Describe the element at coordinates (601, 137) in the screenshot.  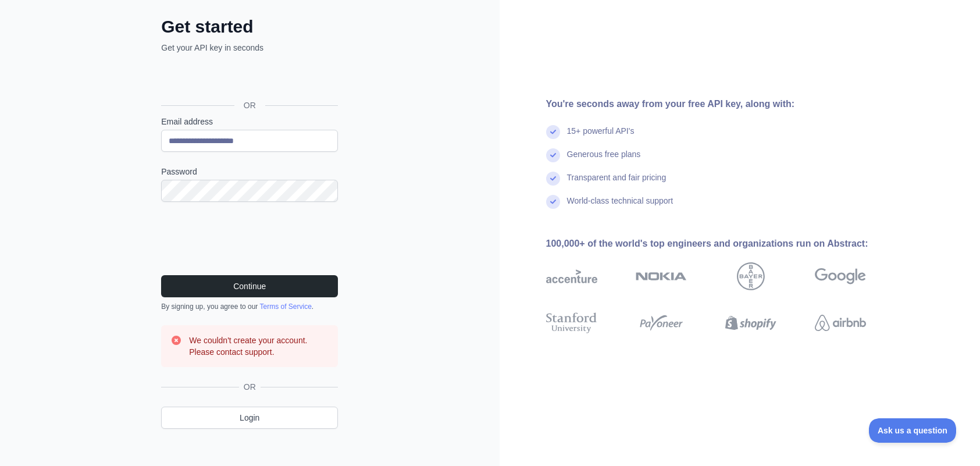
I see `div: 15+ powerful API's` at that location.